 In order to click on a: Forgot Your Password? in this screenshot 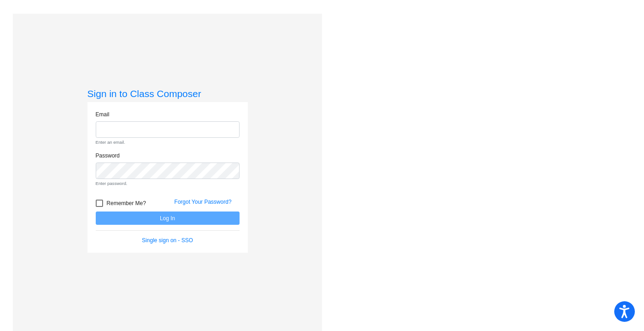, I will do `click(203, 202)`.